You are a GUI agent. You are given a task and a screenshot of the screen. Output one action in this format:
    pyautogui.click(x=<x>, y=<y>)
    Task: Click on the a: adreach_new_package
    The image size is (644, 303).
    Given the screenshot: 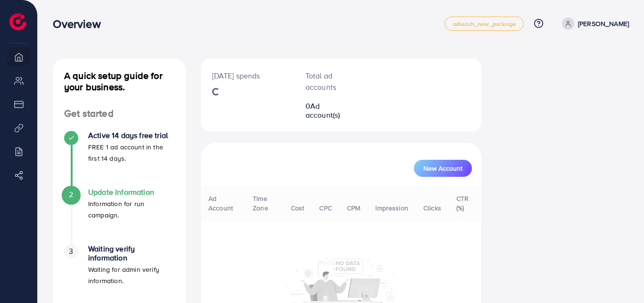 What is the action you would take?
    pyautogui.click(x=484, y=23)
    